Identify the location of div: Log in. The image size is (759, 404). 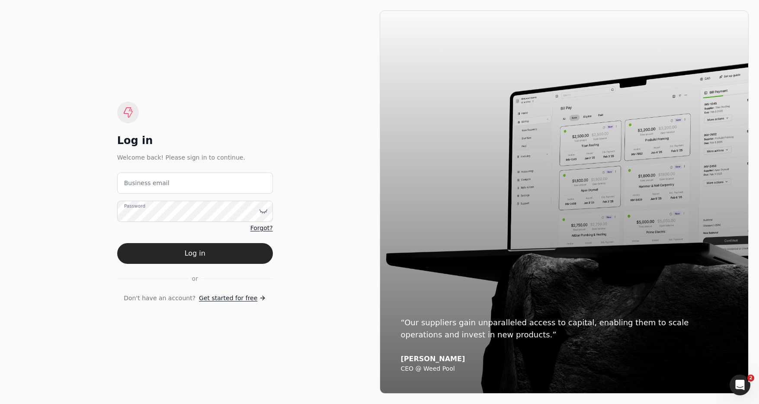
(195, 141).